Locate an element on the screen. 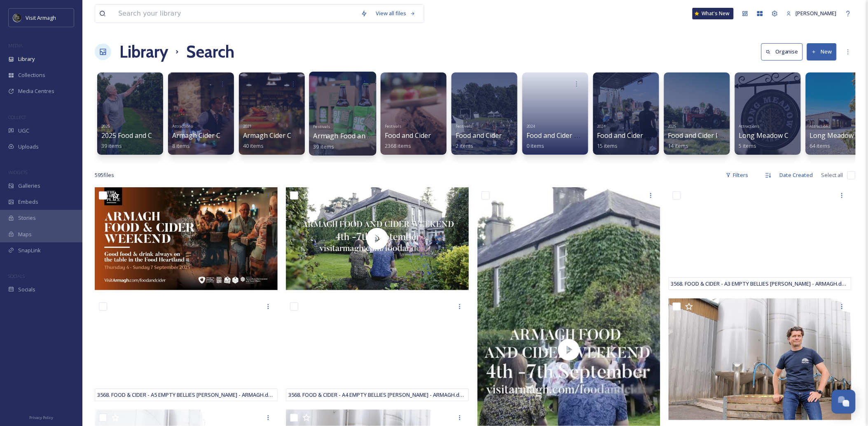 The image size is (868, 426). span: 595 file s is located at coordinates (104, 175).